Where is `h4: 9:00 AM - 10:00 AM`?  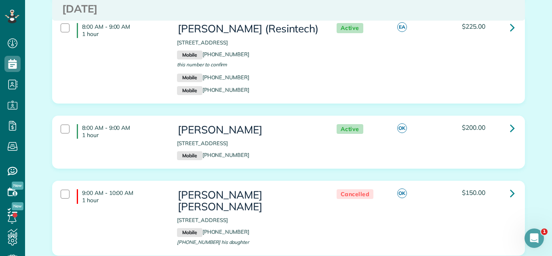 h4: 9:00 AM - 10:00 AM is located at coordinates (121, 196).